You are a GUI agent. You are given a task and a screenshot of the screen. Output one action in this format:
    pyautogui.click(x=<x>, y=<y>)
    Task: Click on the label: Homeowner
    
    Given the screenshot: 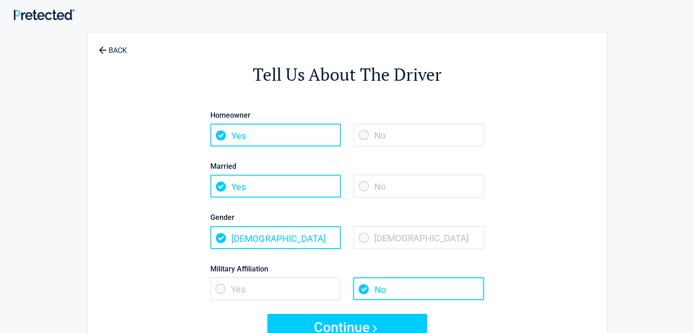 What is the action you would take?
    pyautogui.click(x=347, y=115)
    